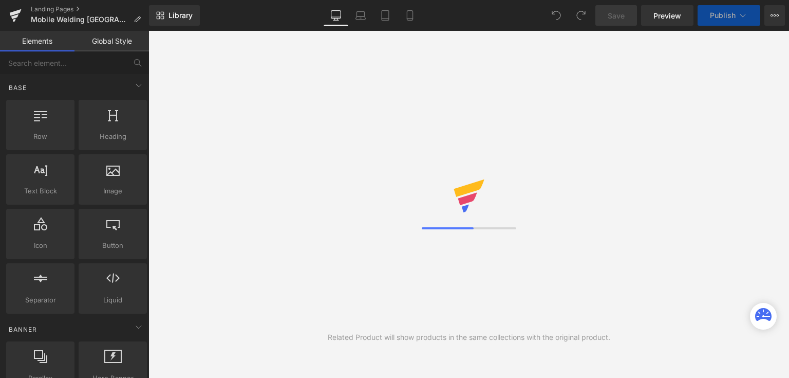 Image resolution: width=789 pixels, height=378 pixels. What do you see at coordinates (113, 245) in the screenshot?
I see `span: Button` at bounding box center [113, 245].